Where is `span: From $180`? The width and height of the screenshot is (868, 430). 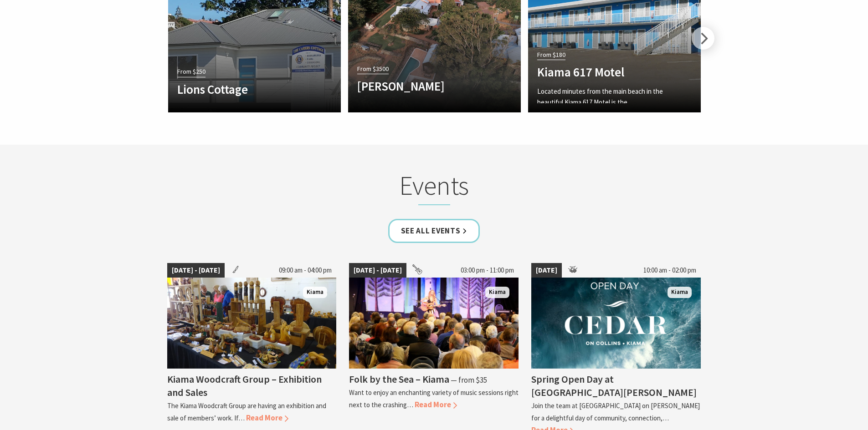 span: From $180 is located at coordinates (551, 55).